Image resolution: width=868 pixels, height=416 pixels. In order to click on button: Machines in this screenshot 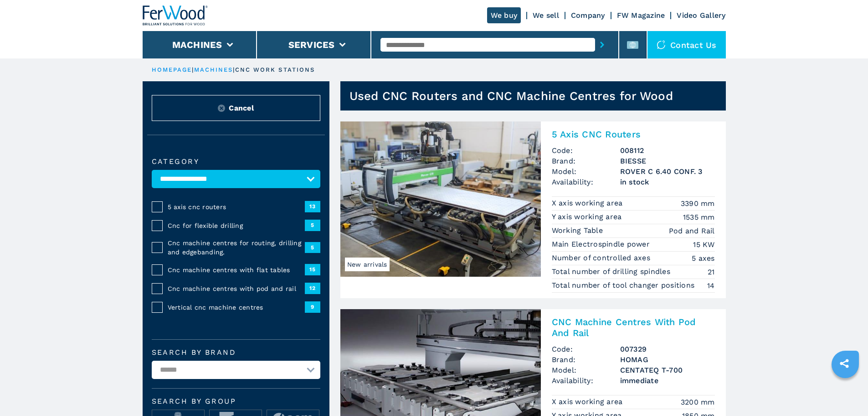, I will do `click(197, 45)`.